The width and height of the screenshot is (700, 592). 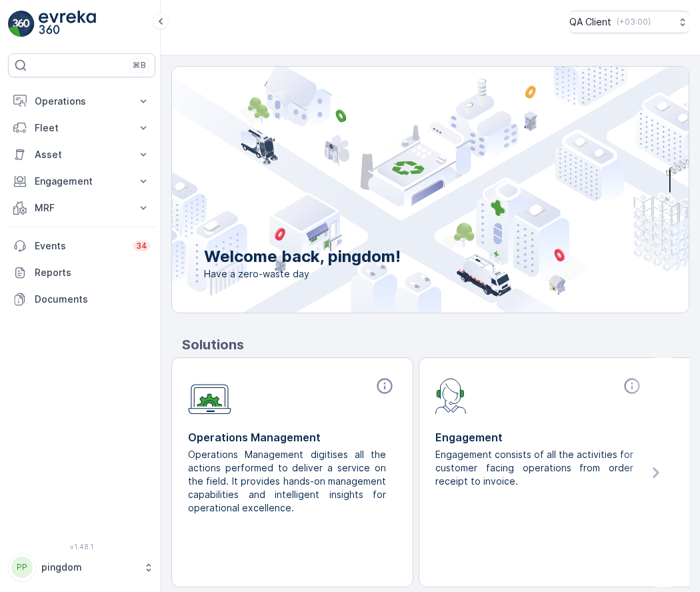 I want to click on a: Documents, so click(x=81, y=299).